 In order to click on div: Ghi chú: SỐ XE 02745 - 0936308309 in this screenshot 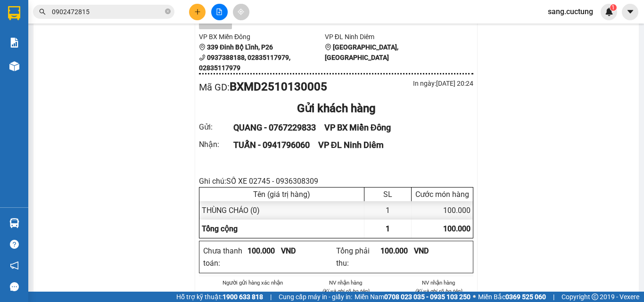, I will do `click(336, 181)`.